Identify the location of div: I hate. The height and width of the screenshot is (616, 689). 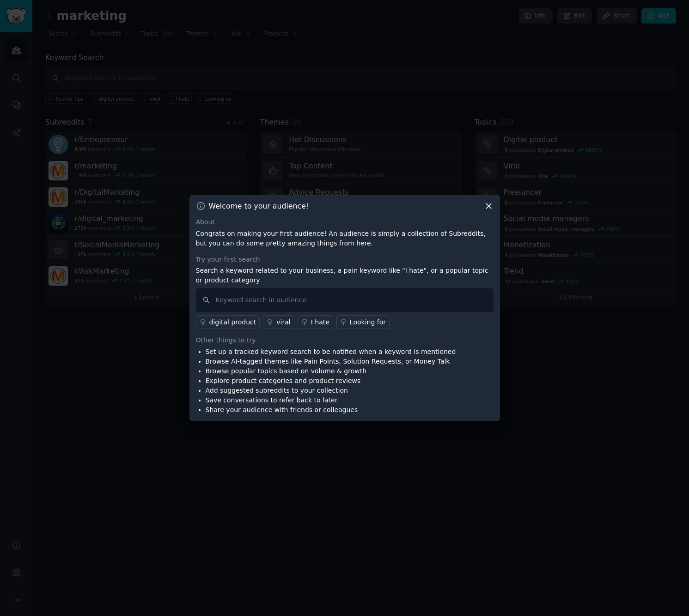
(320, 322).